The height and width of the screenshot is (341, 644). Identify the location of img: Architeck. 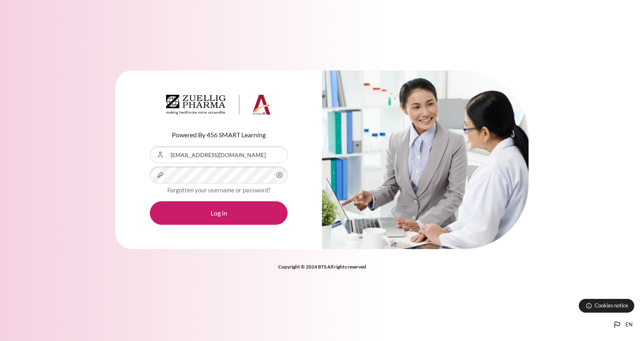
(219, 105).